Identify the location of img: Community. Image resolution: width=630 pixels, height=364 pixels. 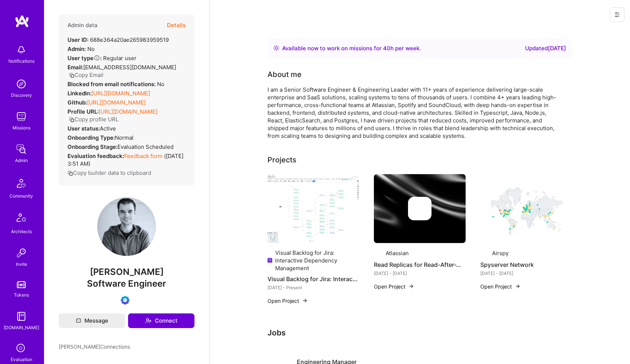
(21, 183).